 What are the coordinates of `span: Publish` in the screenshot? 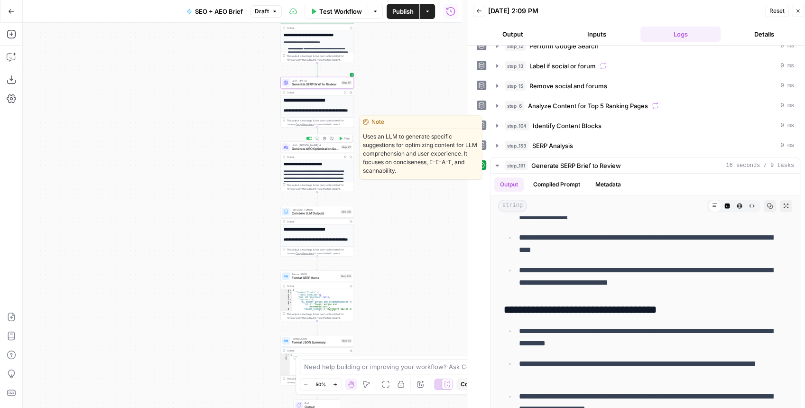 It's located at (402, 11).